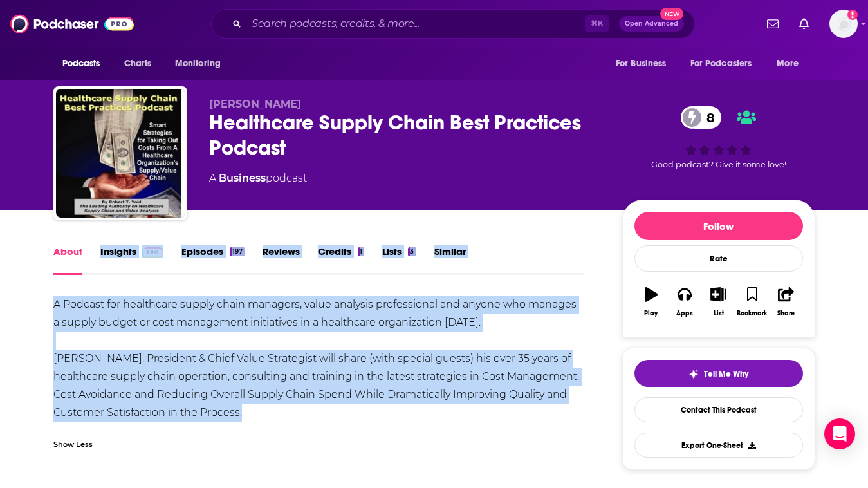 Image resolution: width=868 pixels, height=488 pixels. What do you see at coordinates (138, 63) in the screenshot?
I see `span: Charts` at bounding box center [138, 63].